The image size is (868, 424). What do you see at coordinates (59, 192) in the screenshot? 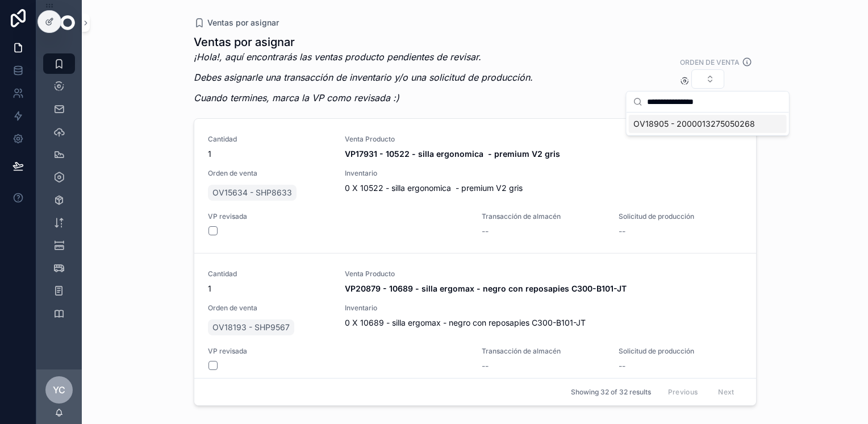
I see `div: scrollable content` at bounding box center [59, 192].